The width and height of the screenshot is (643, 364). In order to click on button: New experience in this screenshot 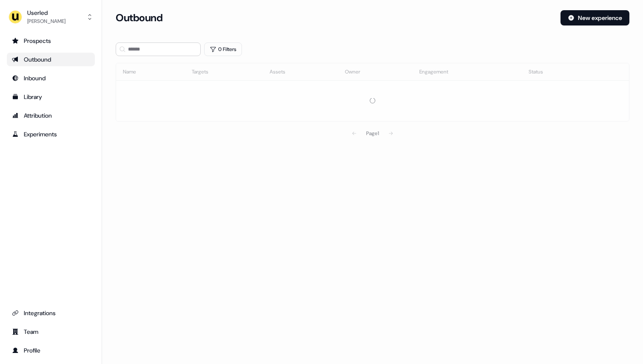, I will do `click(595, 18)`.